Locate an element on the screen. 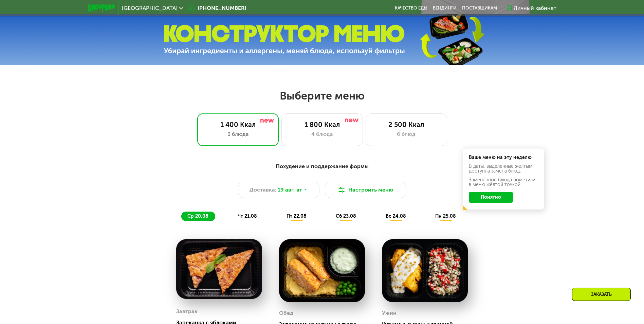  div: 1 800 Ккал is located at coordinates (322, 125).